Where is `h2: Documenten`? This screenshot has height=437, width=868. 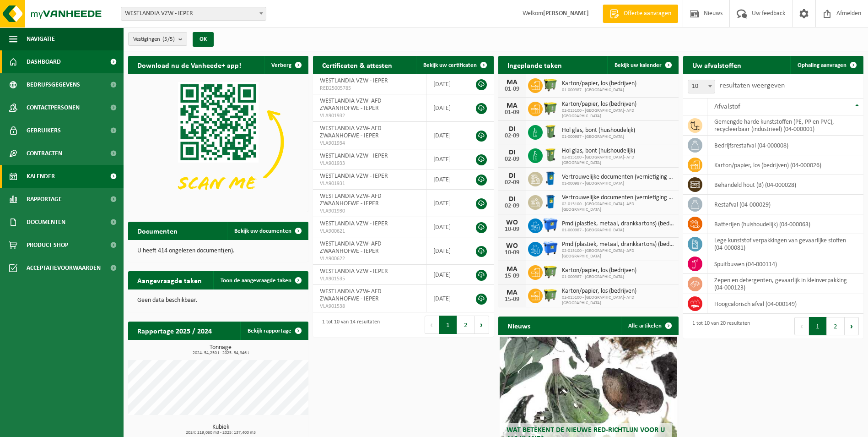
h2: Documenten is located at coordinates (158, 230).